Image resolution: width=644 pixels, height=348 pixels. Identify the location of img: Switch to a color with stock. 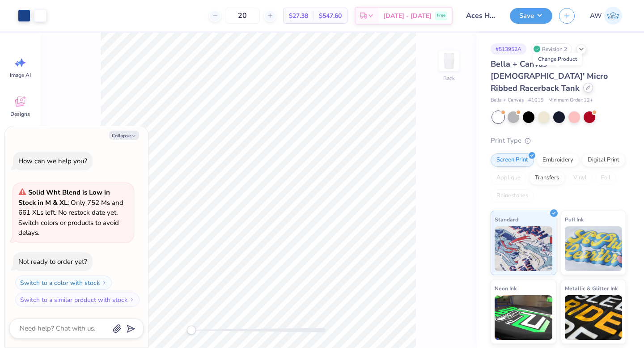
(104, 283).